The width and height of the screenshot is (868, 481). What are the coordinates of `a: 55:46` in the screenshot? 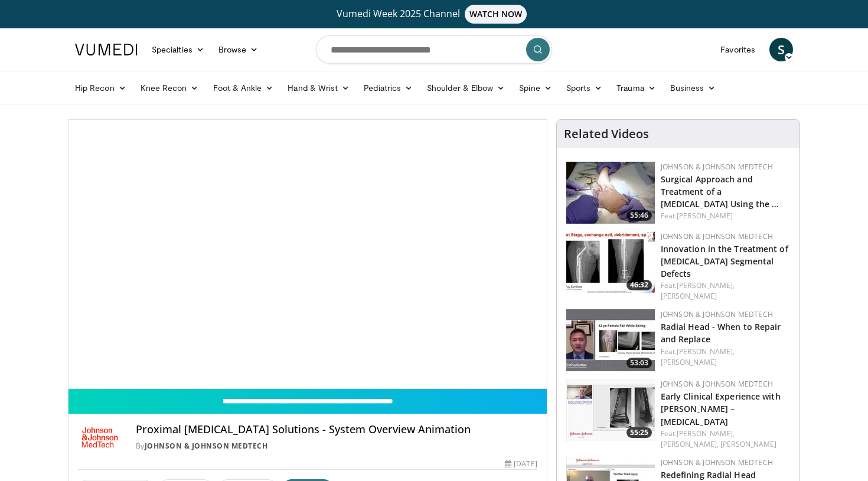 It's located at (610, 192).